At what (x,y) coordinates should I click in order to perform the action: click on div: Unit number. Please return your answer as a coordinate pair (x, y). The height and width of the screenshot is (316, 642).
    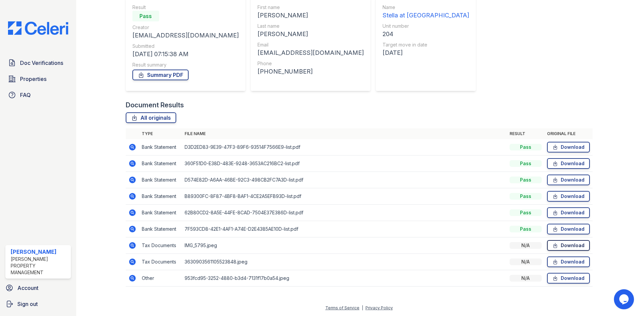
    Looking at the image, I should click on (426, 26).